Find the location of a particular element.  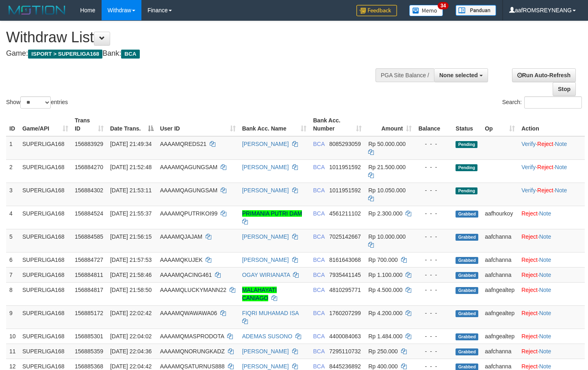

td: 10 is located at coordinates (13, 335).